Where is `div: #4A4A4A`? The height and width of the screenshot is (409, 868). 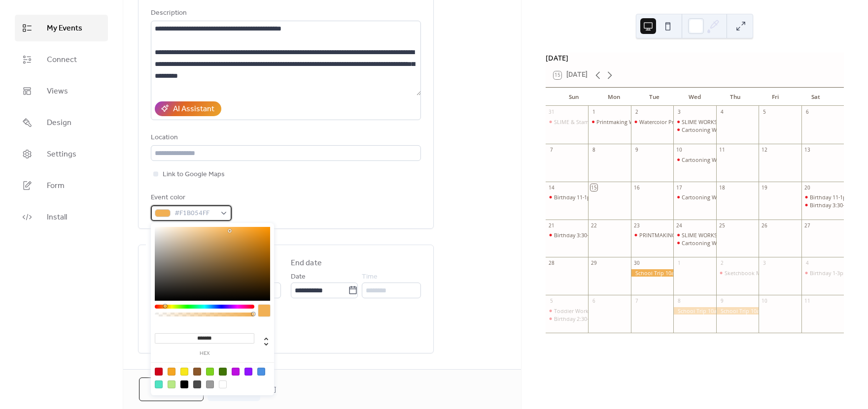 div: #4A4A4A is located at coordinates (197, 384).